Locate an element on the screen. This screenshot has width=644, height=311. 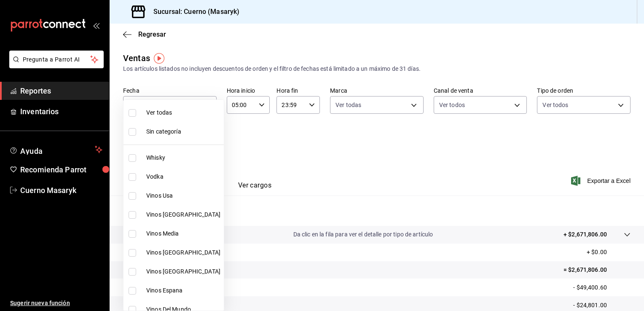
span: Ver todas is located at coordinates (183, 112).